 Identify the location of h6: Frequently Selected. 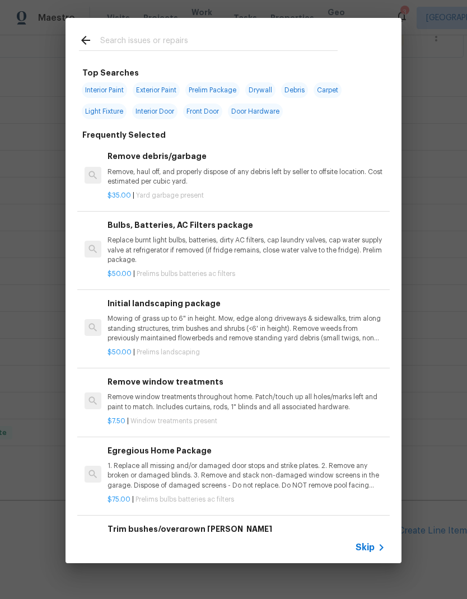
(124, 135).